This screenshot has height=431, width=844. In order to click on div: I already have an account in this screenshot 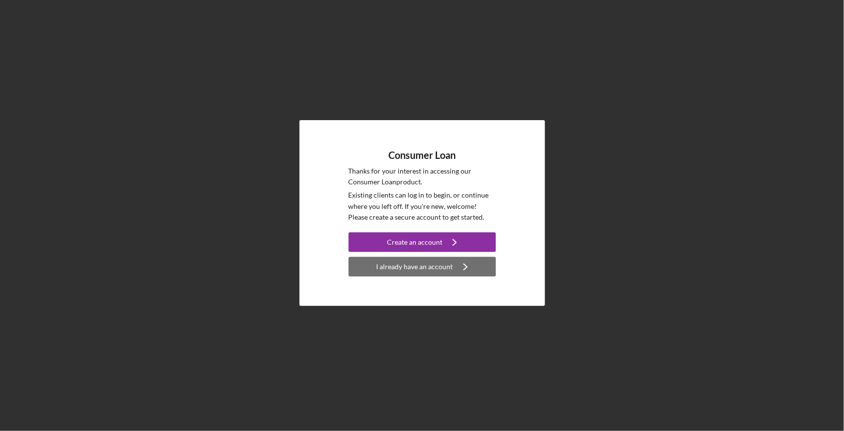, I will do `click(415, 267)`.